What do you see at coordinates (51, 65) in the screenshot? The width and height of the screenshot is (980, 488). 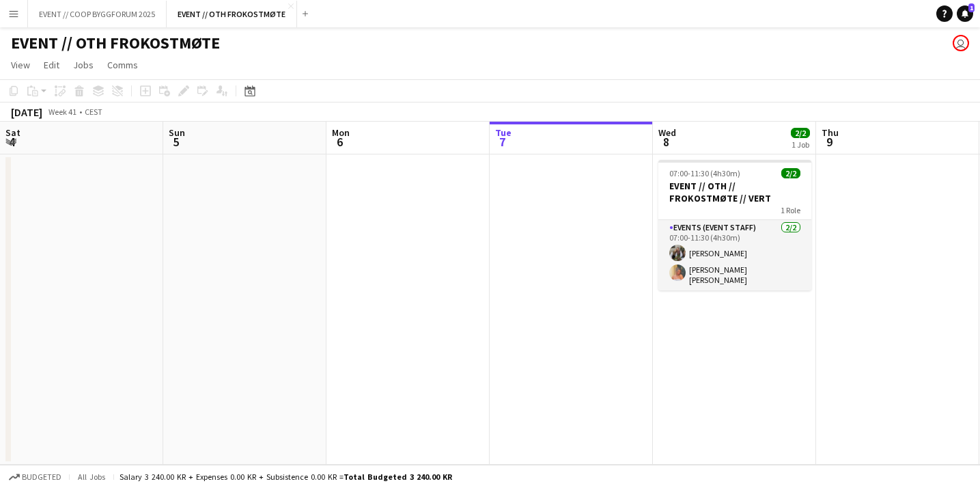 I see `span: Edit` at bounding box center [51, 65].